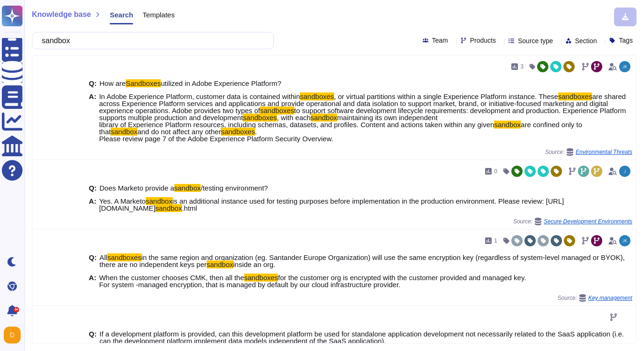 This screenshot has height=351, width=644. What do you see at coordinates (103, 257) in the screenshot?
I see `span: All` at bounding box center [103, 257].